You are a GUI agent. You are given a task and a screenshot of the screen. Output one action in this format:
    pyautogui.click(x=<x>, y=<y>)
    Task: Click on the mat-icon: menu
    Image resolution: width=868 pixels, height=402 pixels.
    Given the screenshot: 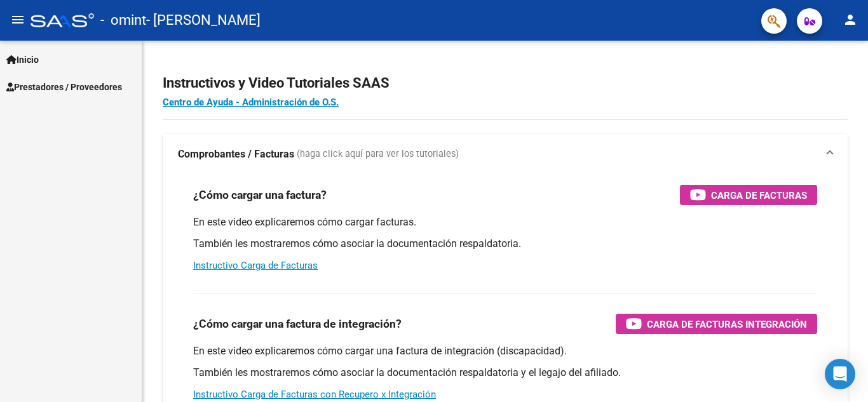 What is the action you would take?
    pyautogui.click(x=17, y=20)
    